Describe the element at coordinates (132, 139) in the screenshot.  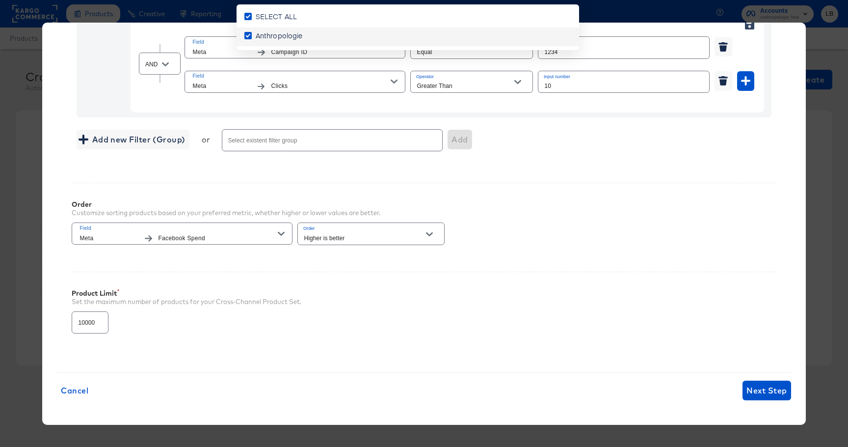
I see `span: Add new Filter (Group)` at that location.